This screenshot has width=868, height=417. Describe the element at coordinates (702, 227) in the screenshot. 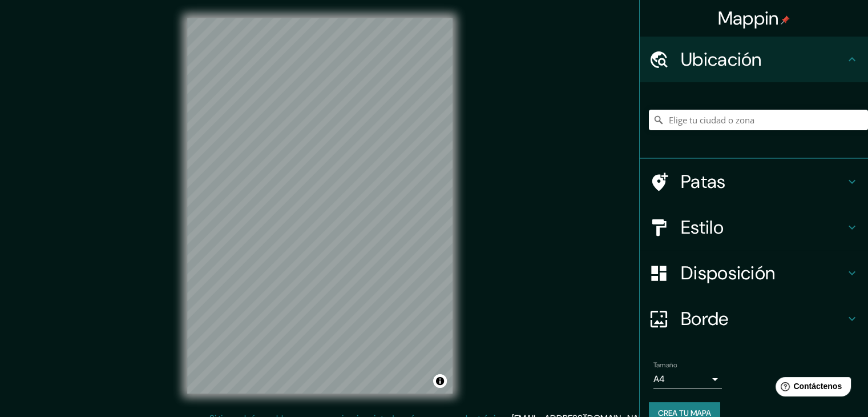

I see `font: Estilo` at that location.